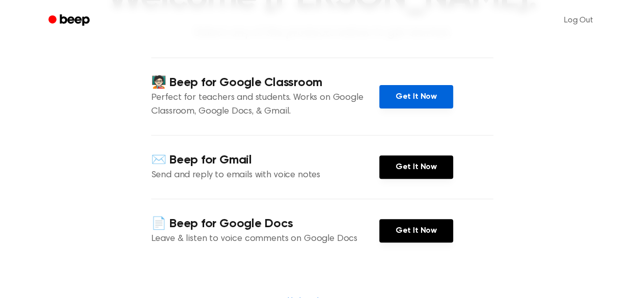 Image resolution: width=644 pixels, height=298 pixels. Describe the element at coordinates (70, 20) in the screenshot. I see `a: Beep` at that location.